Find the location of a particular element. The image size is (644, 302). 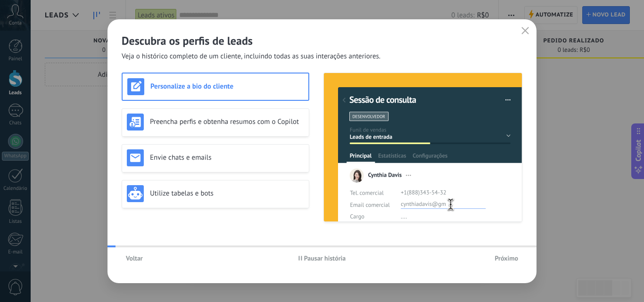

h3: Utilize tabelas e bots is located at coordinates (227, 193).